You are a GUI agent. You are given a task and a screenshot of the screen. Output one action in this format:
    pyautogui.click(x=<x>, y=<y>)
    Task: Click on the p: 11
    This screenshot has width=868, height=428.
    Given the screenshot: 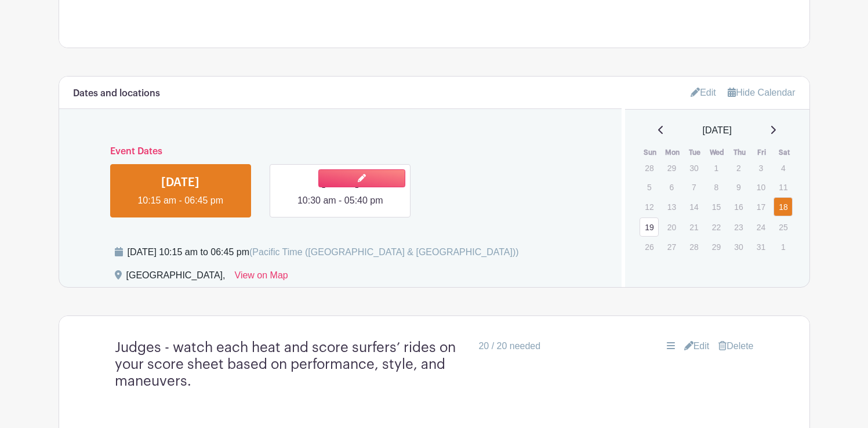 What is the action you would take?
    pyautogui.click(x=783, y=187)
    